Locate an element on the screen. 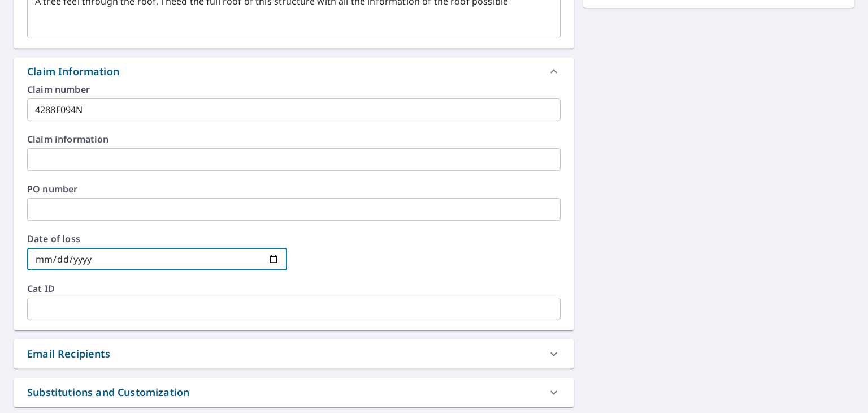 The width and height of the screenshot is (868, 413). label: Cat ID is located at coordinates (294, 289).